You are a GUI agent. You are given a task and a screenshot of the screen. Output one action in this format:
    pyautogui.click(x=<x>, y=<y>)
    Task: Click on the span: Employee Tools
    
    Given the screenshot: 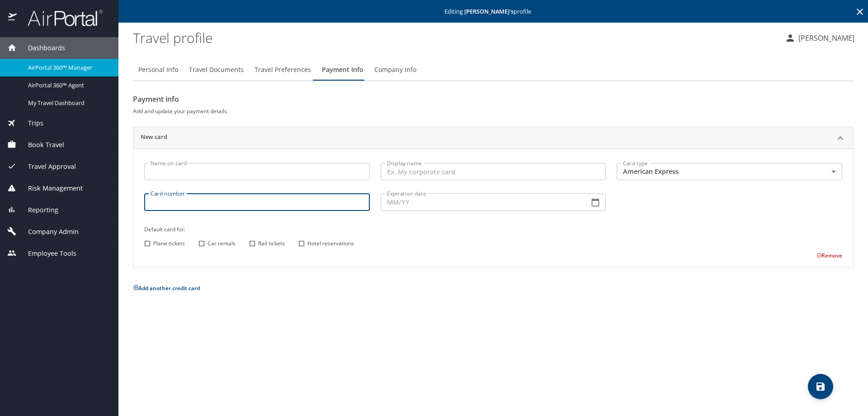 What is the action you would take?
    pyautogui.click(x=47, y=254)
    